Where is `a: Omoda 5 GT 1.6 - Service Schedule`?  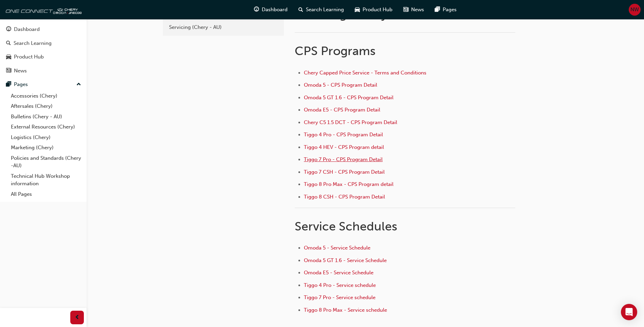
a: Omoda 5 GT 1.6 - Service Schedule is located at coordinates (345, 260).